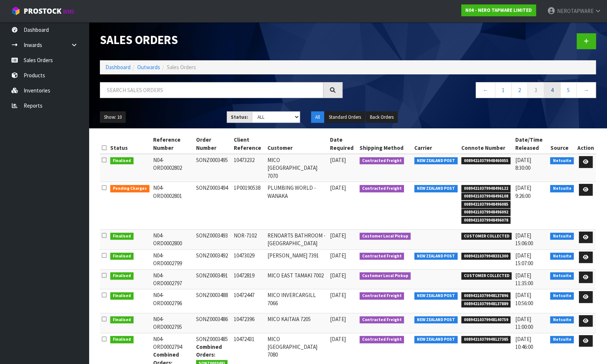 This screenshot has width=607, height=364. I want to click on span: 00894210379948496092, so click(486, 212).